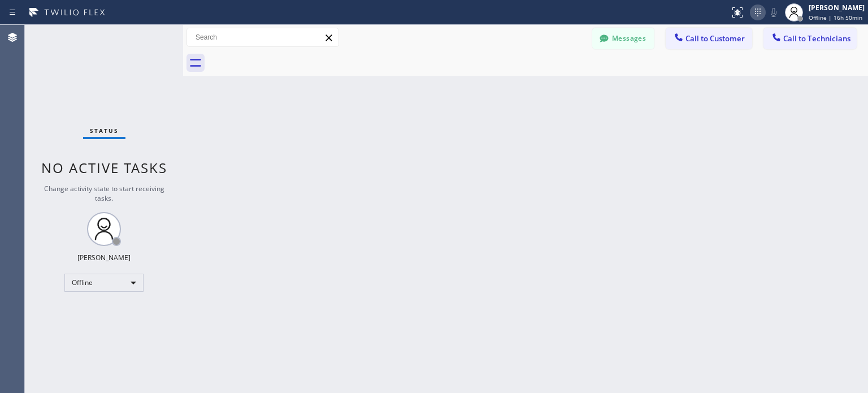 This screenshot has width=868, height=393. I want to click on span: No active tasks, so click(104, 168).